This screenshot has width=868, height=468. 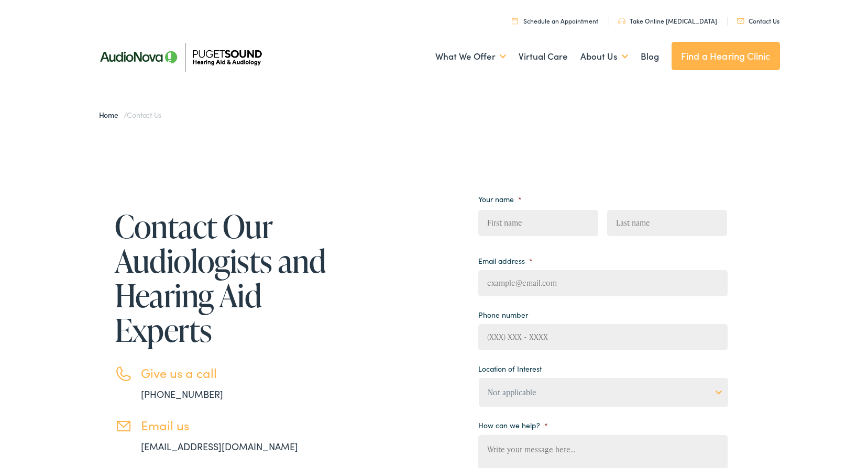 I want to click on label: How can we help?, so click(x=513, y=425).